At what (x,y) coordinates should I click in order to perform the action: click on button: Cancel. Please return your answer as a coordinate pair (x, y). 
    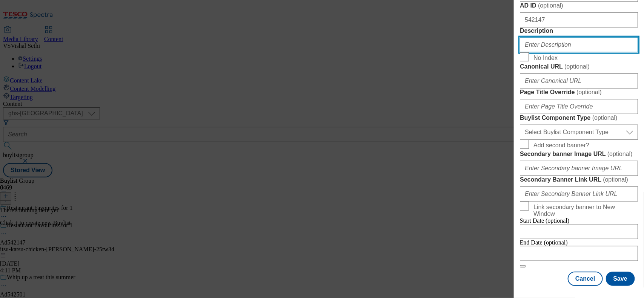
    Looking at the image, I should click on (585, 279).